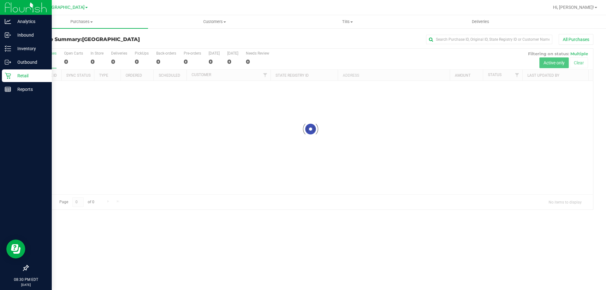  Describe the element at coordinates (347, 22) in the screenshot. I see `span: Tills` at that location.